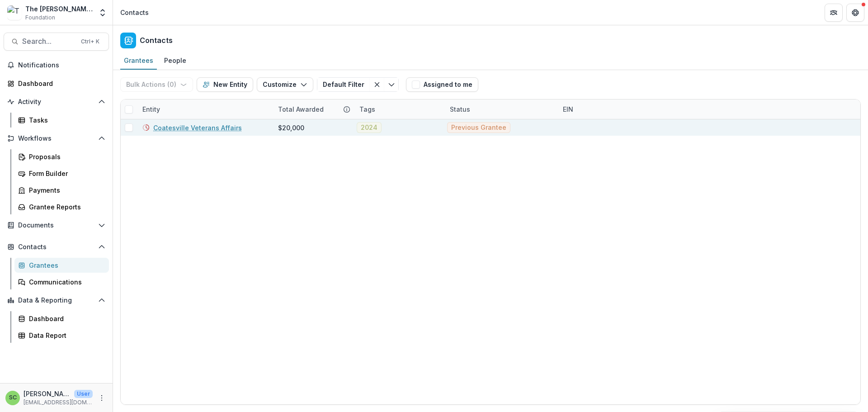 The height and width of the screenshot is (412, 868). I want to click on div: Communications, so click(65, 282).